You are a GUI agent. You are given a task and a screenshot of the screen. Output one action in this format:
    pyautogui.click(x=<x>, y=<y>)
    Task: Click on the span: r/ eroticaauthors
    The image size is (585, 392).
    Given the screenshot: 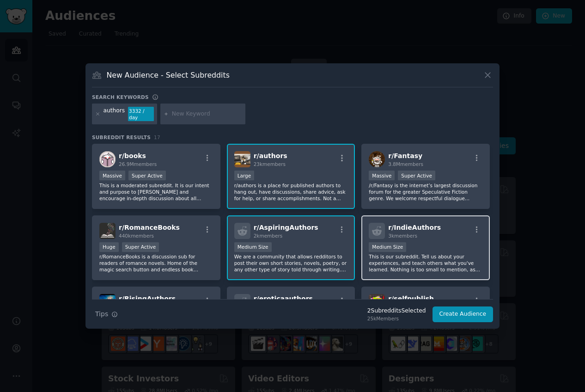 What is the action you would take?
    pyautogui.click(x=283, y=299)
    